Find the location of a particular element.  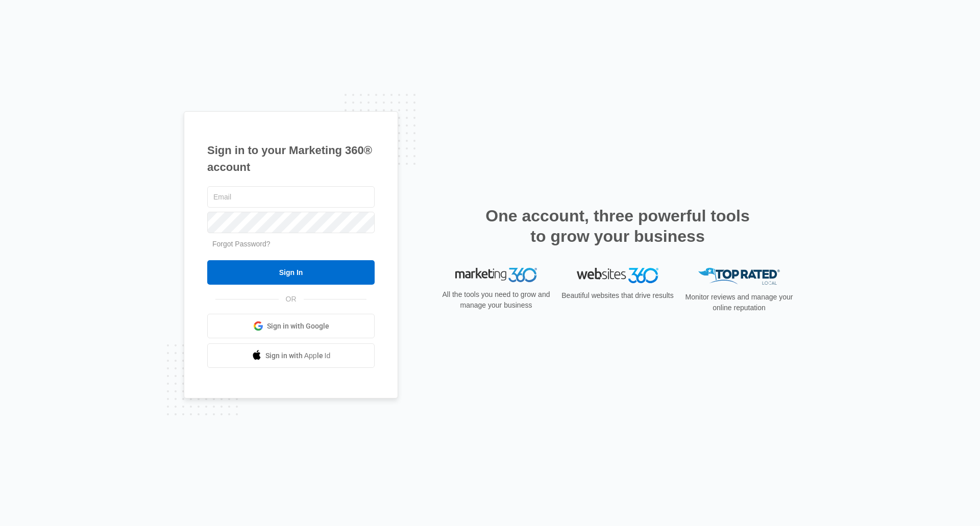

p: All the tools you need to grow and manage your business is located at coordinates (496, 300).